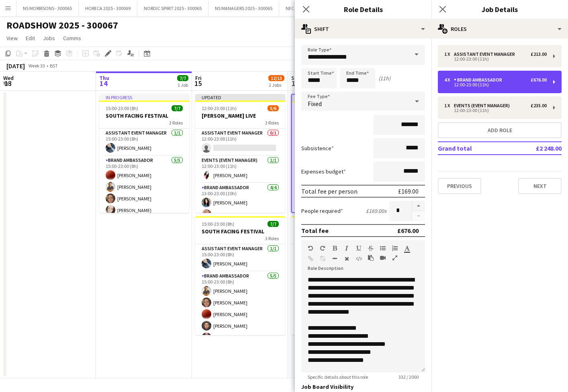 The width and height of the screenshot is (568, 392). What do you see at coordinates (335, 259) in the screenshot?
I see `button: Horizontal Line` at bounding box center [335, 259].